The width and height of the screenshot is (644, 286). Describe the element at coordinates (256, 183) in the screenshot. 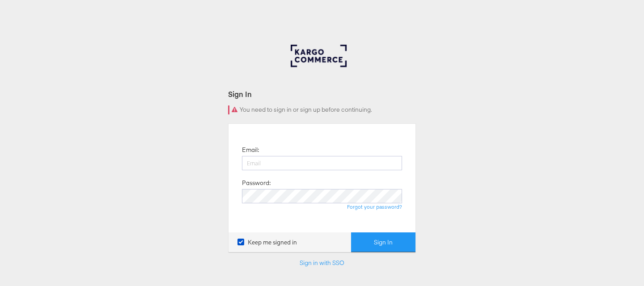

I see `label: Password:` at that location.